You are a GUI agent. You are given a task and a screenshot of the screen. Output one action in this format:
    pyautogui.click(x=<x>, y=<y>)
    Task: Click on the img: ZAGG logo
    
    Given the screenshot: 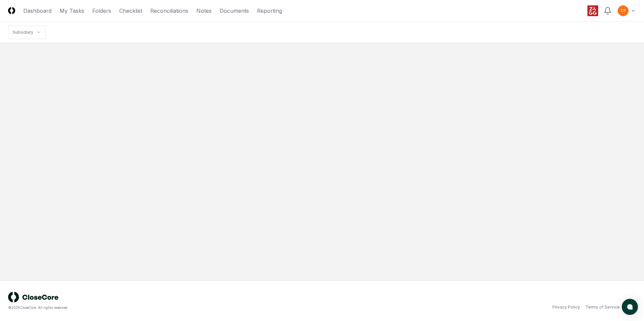 What is the action you would take?
    pyautogui.click(x=593, y=11)
    